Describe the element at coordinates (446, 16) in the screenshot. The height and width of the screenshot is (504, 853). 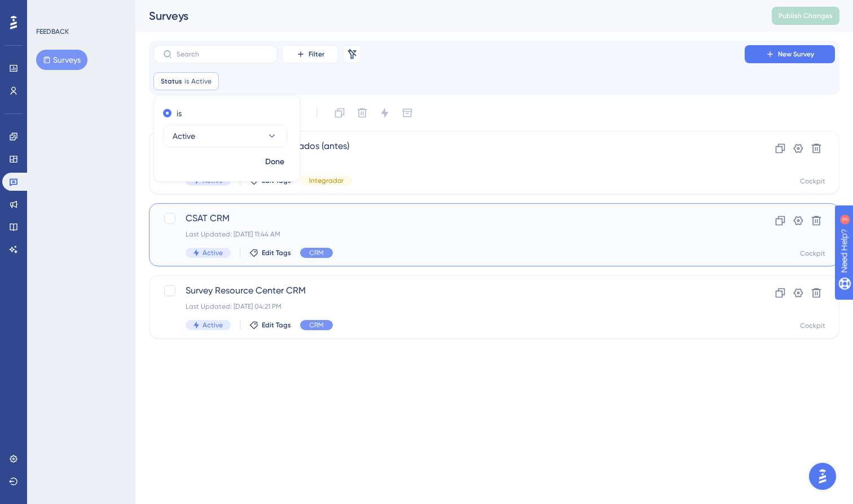
I see `div: Surveys` at that location.